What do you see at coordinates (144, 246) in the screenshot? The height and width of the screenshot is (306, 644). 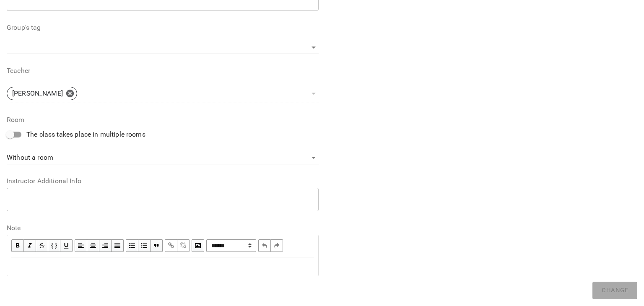 I see `button: OL` at bounding box center [144, 246].